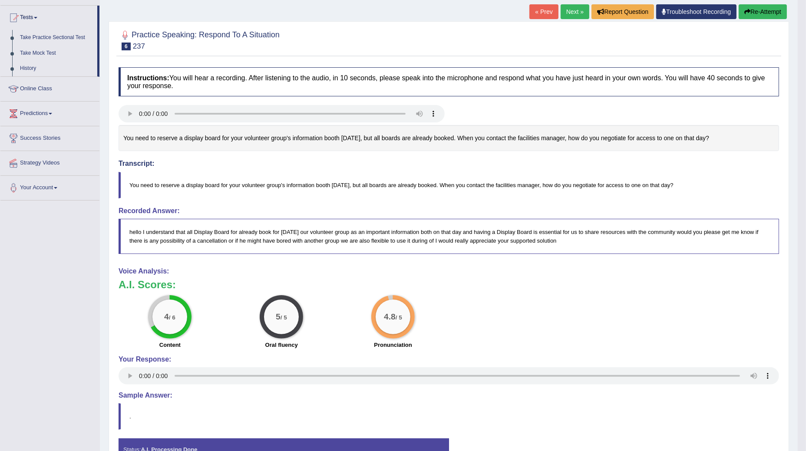 The image size is (806, 451). Describe the element at coordinates (170, 345) in the screenshot. I see `label: Content` at that location.